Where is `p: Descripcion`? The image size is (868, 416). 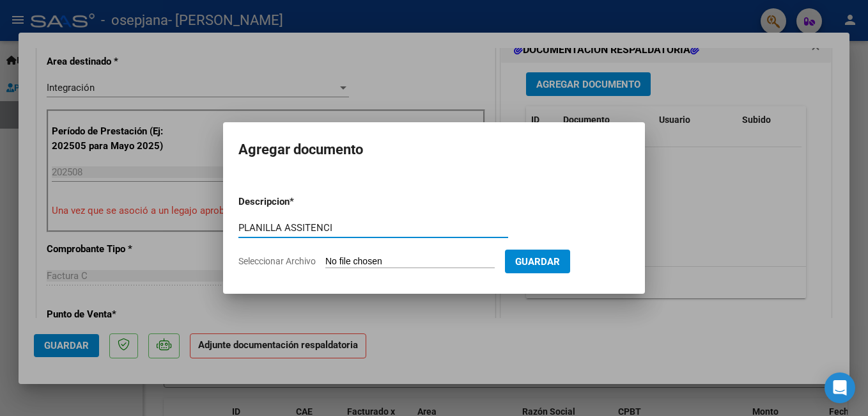 p: Descripcion is located at coordinates (297, 201).